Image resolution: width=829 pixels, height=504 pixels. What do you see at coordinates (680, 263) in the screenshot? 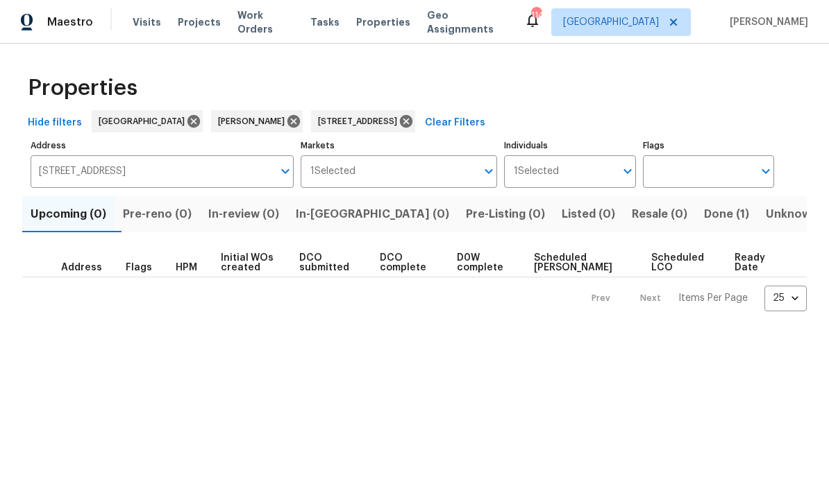
I see `span: Scheduled LCO` at bounding box center [680, 263].